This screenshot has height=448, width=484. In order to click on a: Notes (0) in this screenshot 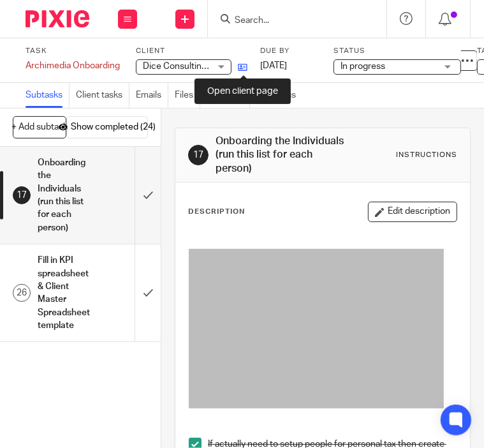, I will do `click(228, 95)`.